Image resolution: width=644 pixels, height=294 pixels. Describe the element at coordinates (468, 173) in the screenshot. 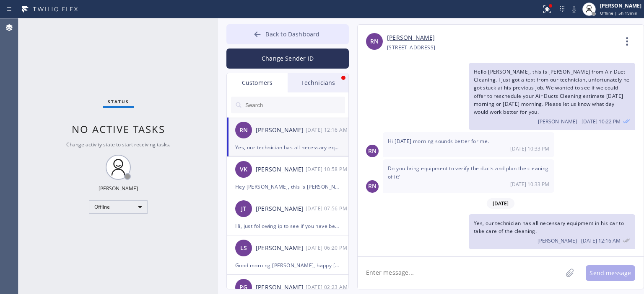

I see `span: Do you bring equipment to verify the ducts and plan the cleaning of it?` at that location.